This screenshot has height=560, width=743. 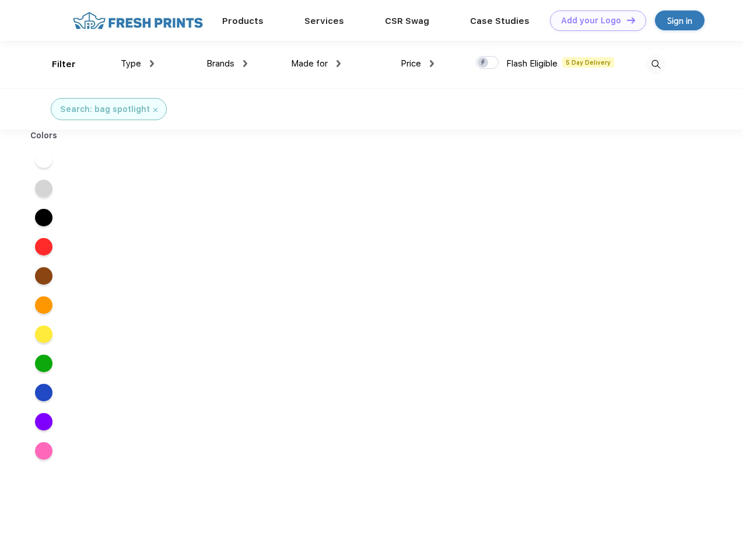 I want to click on span: Made for, so click(x=309, y=63).